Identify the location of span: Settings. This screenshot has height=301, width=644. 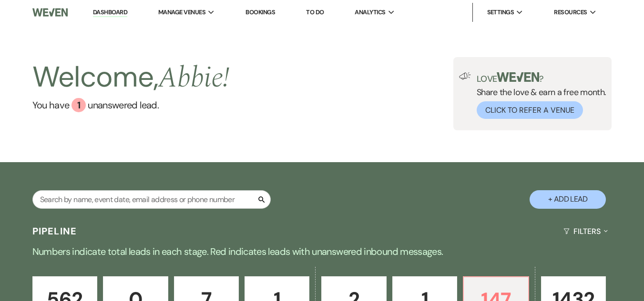
(501, 12).